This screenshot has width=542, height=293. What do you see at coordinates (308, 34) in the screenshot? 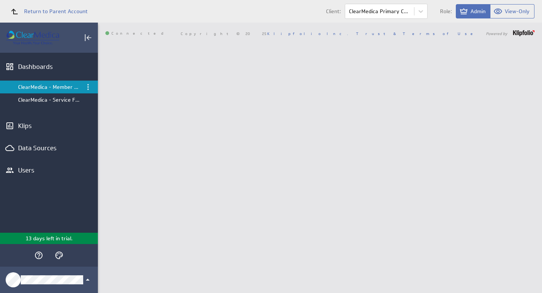
I see `a: Klipfolio Inc.` at bounding box center [308, 34].